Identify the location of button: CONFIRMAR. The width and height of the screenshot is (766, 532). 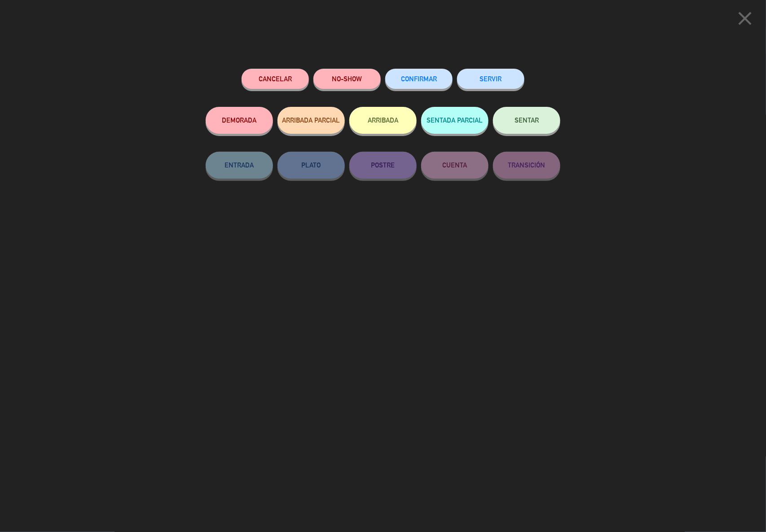
(419, 79).